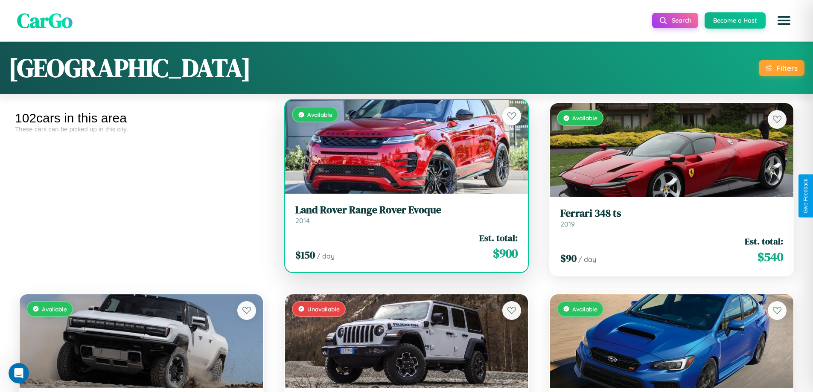  What do you see at coordinates (782, 68) in the screenshot?
I see `button: Filters` at bounding box center [782, 68].